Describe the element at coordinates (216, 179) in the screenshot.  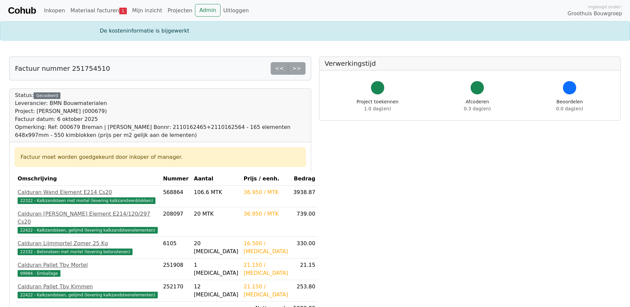
I see `th: Aantal` at that location.